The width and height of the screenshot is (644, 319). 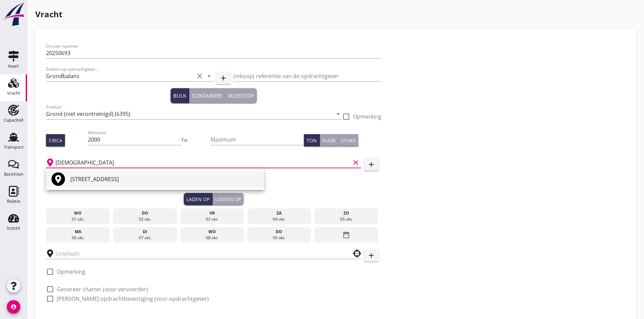 I want to click on input: Losplaats, so click(x=199, y=253).